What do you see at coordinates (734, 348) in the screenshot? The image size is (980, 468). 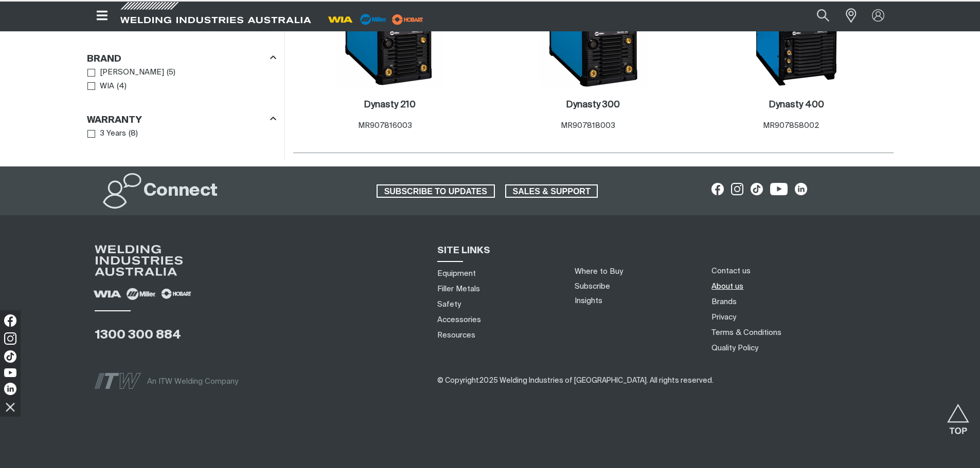 I see `a: Quality Policy` at bounding box center [734, 348].